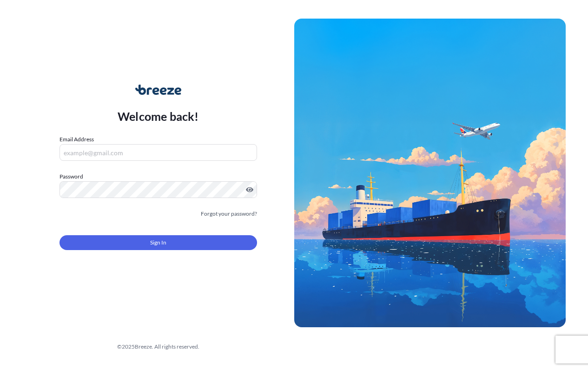 This screenshot has width=588, height=370. What do you see at coordinates (158, 243) in the screenshot?
I see `button: Sign In` at bounding box center [158, 243].